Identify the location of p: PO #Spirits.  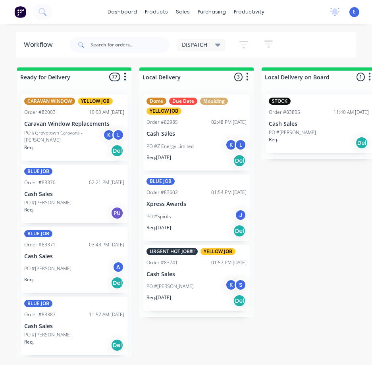
(159, 217).